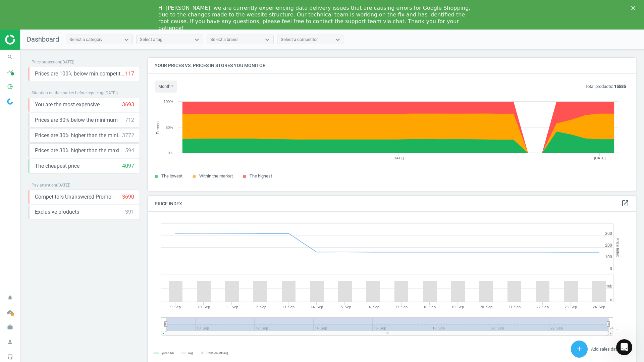  What do you see at coordinates (168, 353) in the screenshot?
I see `tspan: Lyreco NO` at bounding box center [168, 353].